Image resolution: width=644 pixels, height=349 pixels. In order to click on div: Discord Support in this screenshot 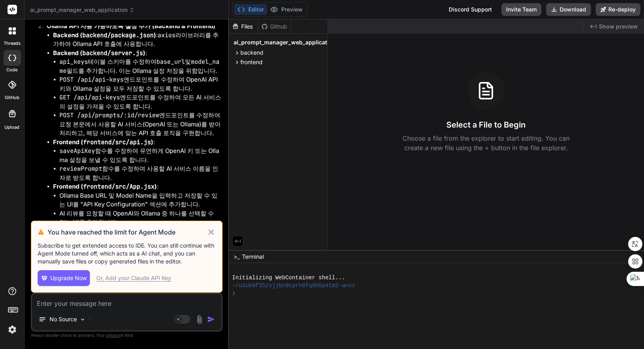, I will do `click(470, 9)`.